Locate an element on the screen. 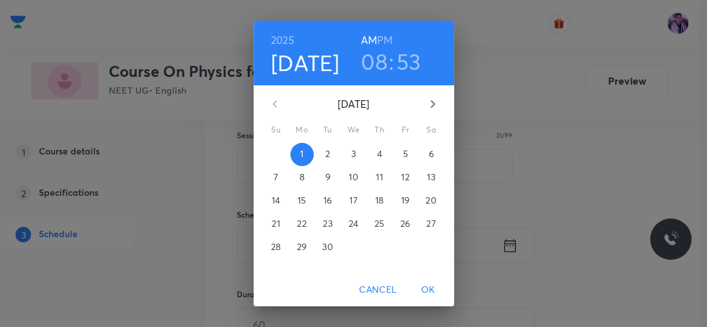 The image size is (707, 327). h6: PM is located at coordinates (385, 40).